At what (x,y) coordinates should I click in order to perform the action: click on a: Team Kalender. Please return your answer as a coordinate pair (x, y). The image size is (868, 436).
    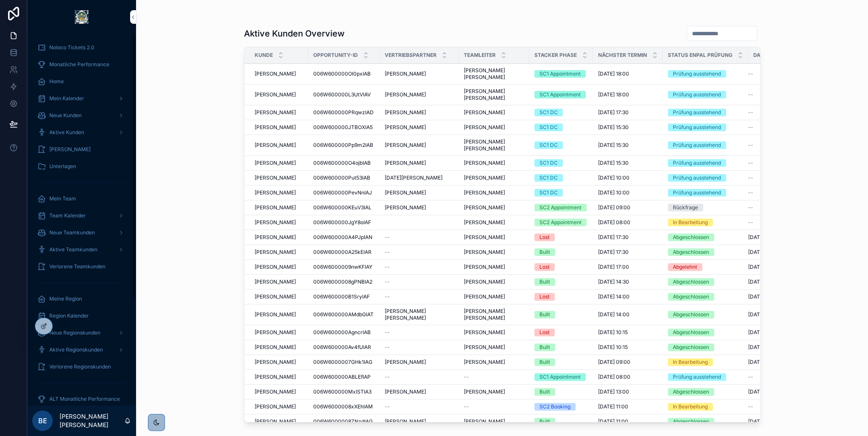
    Looking at the image, I should click on (82, 216).